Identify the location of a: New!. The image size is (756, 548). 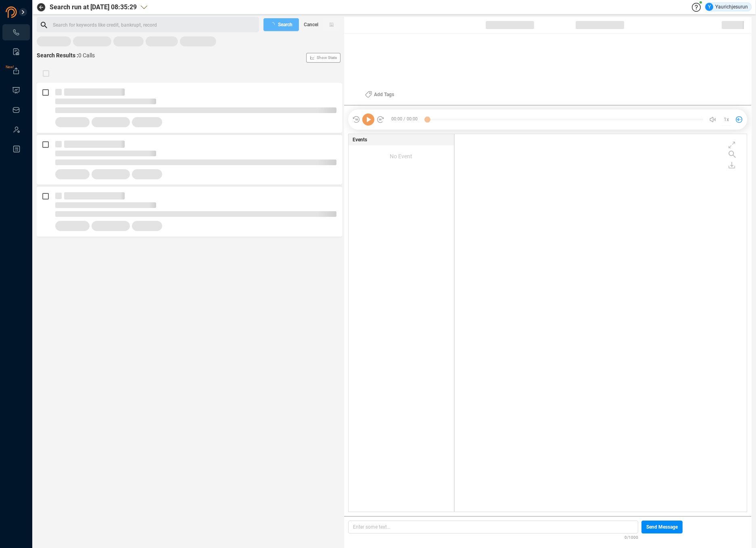
(16, 71).